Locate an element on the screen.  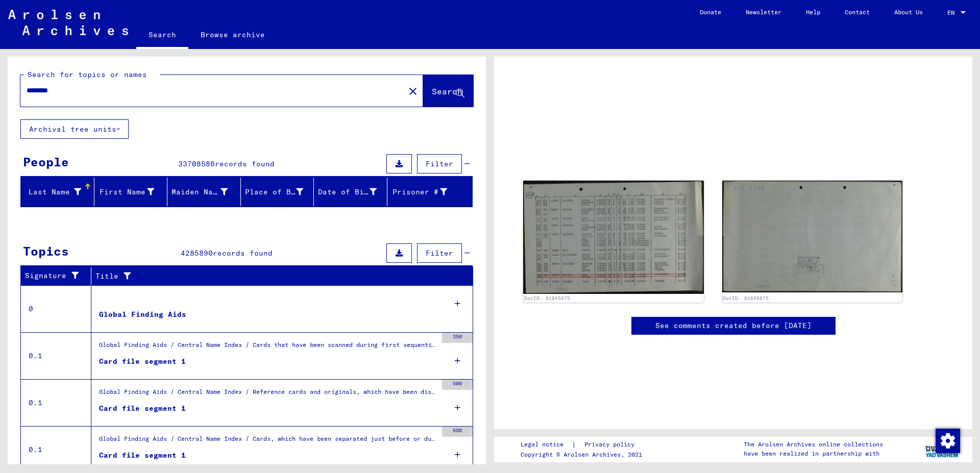
p: The Arolsen Archives online collections is located at coordinates (813, 444).